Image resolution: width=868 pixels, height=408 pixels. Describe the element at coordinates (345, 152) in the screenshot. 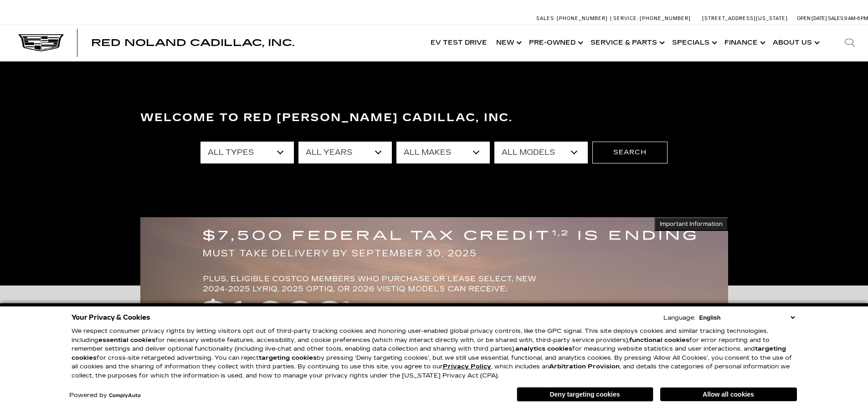

I see `select: Filter by year` at that location.